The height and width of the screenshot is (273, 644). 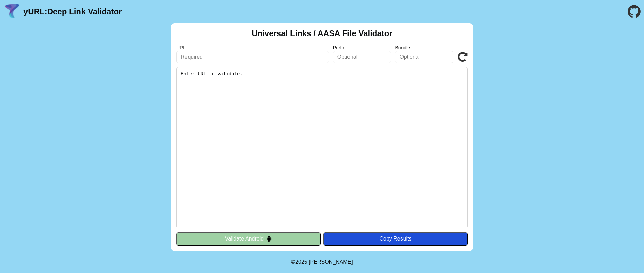 I want to click on span: 2025, so click(x=301, y=262).